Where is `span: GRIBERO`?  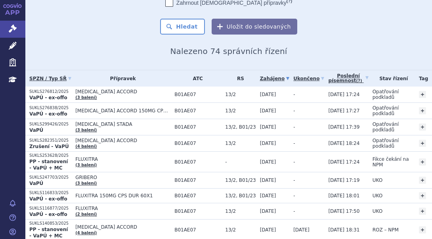
span: GRIBERO is located at coordinates (123, 177).